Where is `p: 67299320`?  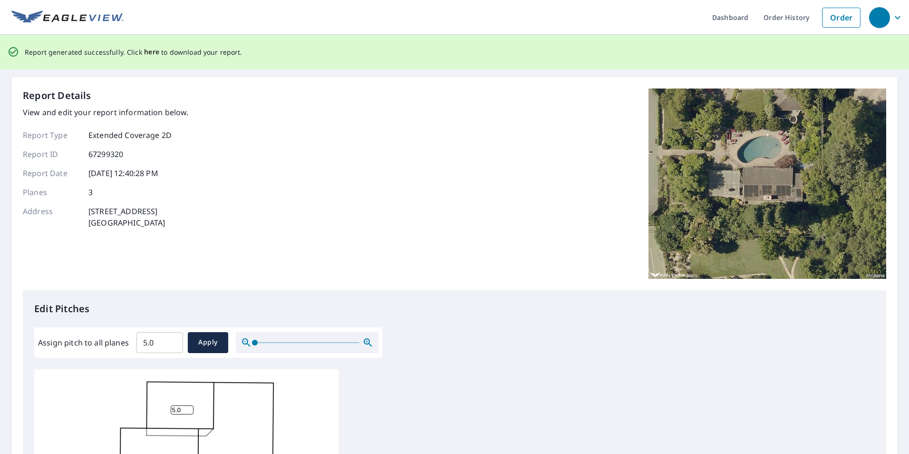 p: 67299320 is located at coordinates (106, 154).